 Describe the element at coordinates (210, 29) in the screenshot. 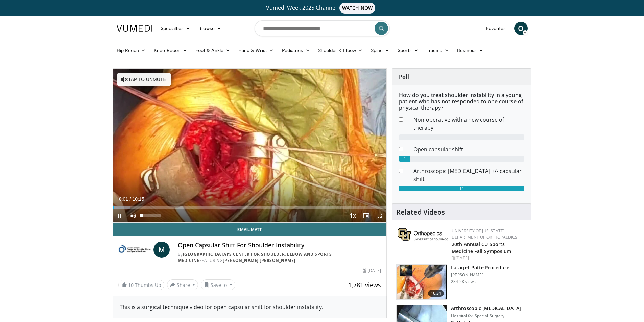

I see `a: Browse` at that location.